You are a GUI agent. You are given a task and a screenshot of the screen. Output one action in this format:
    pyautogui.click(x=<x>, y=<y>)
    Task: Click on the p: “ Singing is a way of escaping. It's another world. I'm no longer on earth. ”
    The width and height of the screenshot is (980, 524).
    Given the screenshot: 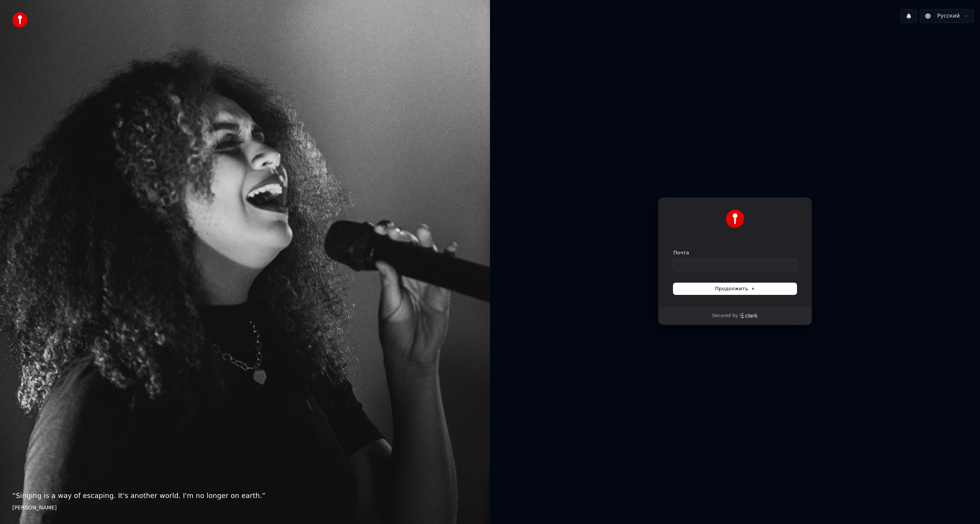 What is the action you would take?
    pyautogui.click(x=245, y=496)
    